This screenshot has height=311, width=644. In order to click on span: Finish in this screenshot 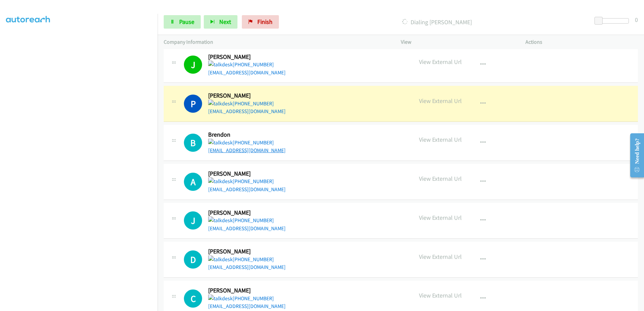, I will do `click(265, 22)`.